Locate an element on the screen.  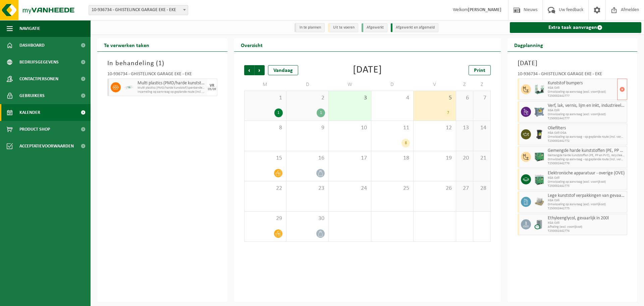
img: PB-HB-1400-HPE-GN-11 is located at coordinates (540, 179).